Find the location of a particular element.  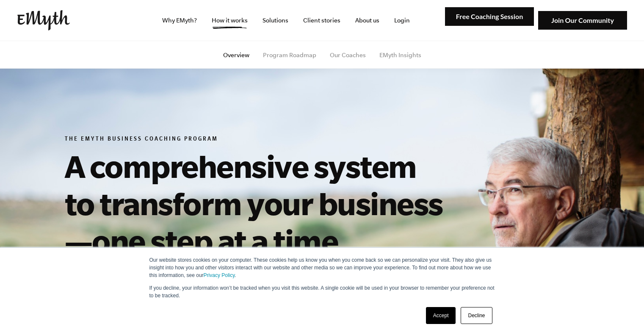

div: Chat Widget is located at coordinates (623, 314).